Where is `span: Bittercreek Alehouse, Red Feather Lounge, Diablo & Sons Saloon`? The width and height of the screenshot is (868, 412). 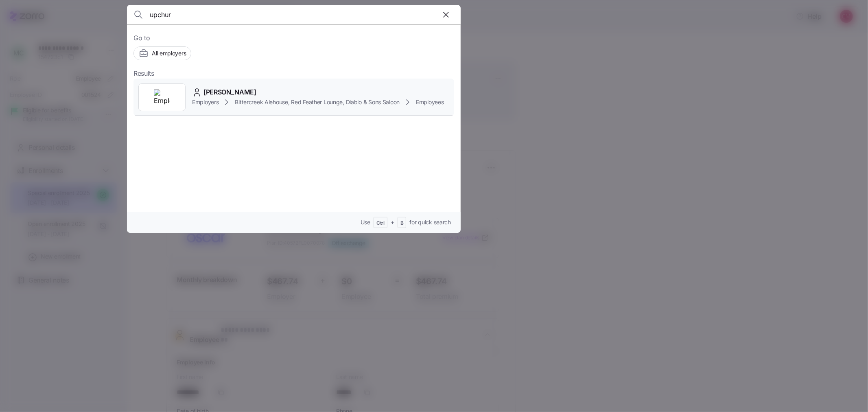
span: Bittercreek Alehouse, Red Feather Lounge, Diablo & Sons Saloon is located at coordinates (317, 102).